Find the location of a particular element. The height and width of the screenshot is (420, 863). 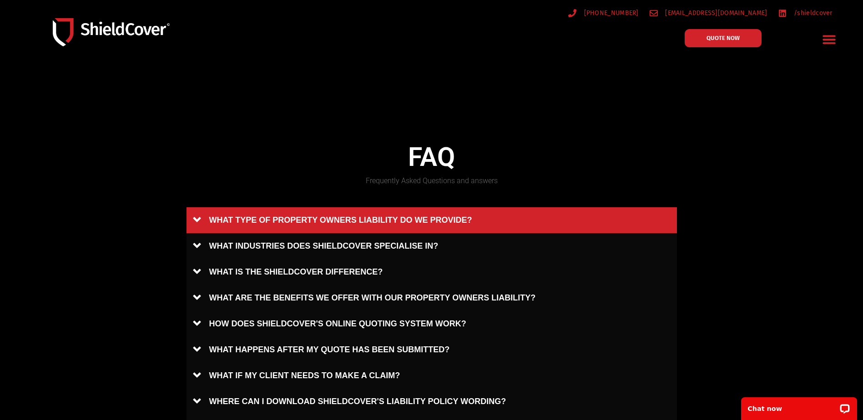

a: WHAT IS THE SHIELDCOVER DIFFERENCE? is located at coordinates (432, 272).